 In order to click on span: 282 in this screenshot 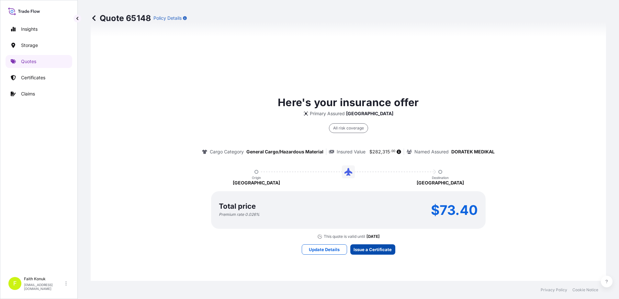, I will do `click(377, 152)`.